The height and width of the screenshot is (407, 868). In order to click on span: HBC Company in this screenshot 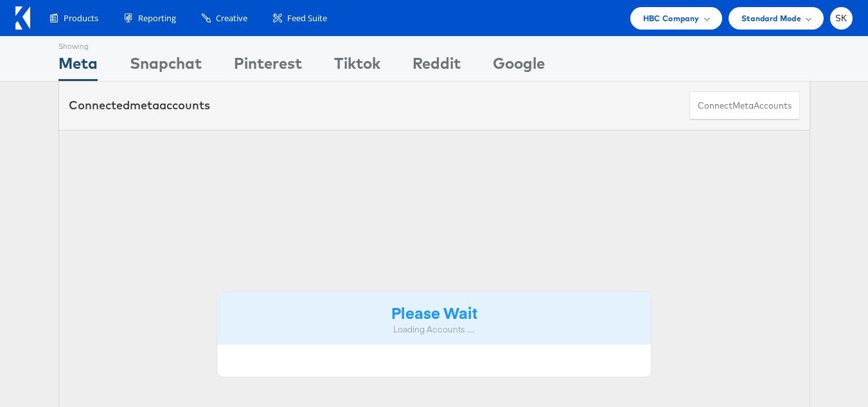, I will do `click(671, 18)`.